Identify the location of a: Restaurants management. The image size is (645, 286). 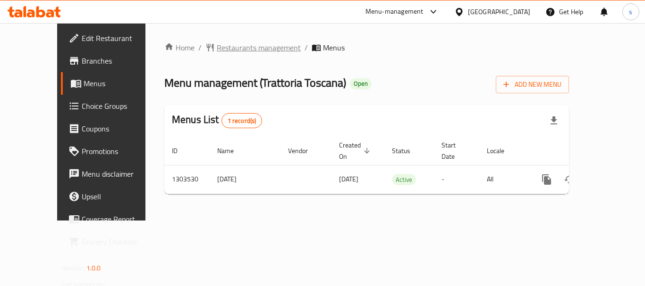
(253, 48).